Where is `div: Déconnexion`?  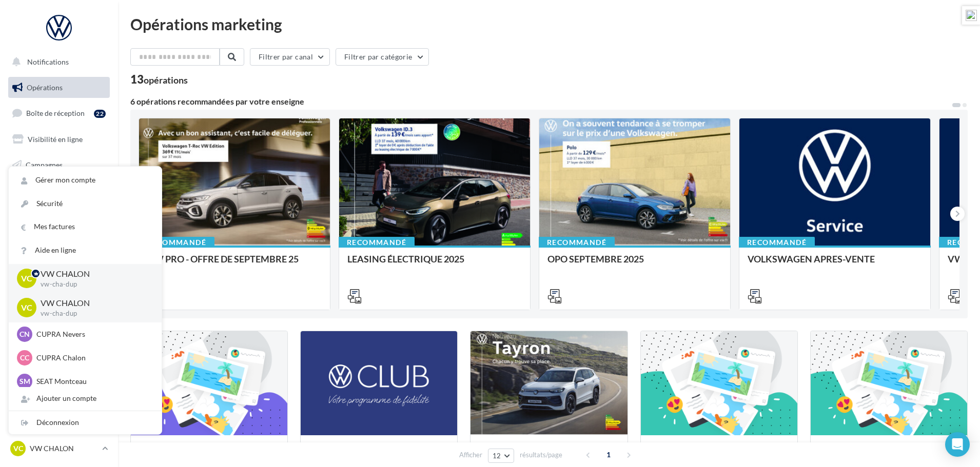 div: Déconnexion is located at coordinates (85, 422).